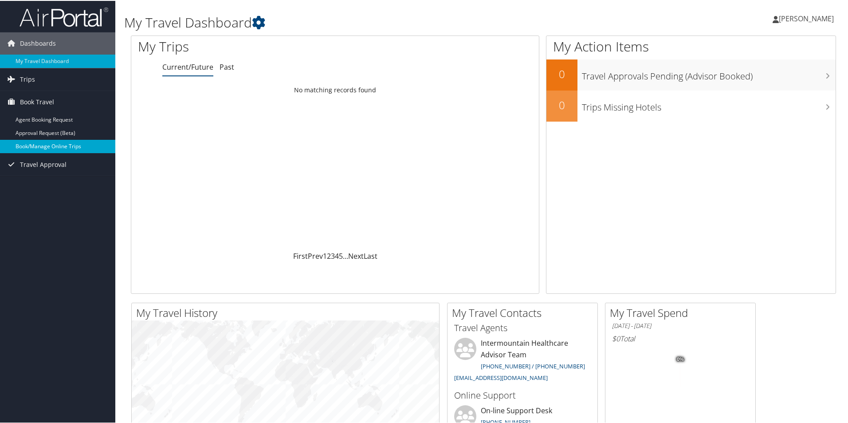 This screenshot has width=848, height=423. What do you see at coordinates (300, 255) in the screenshot?
I see `a: First` at bounding box center [300, 255].